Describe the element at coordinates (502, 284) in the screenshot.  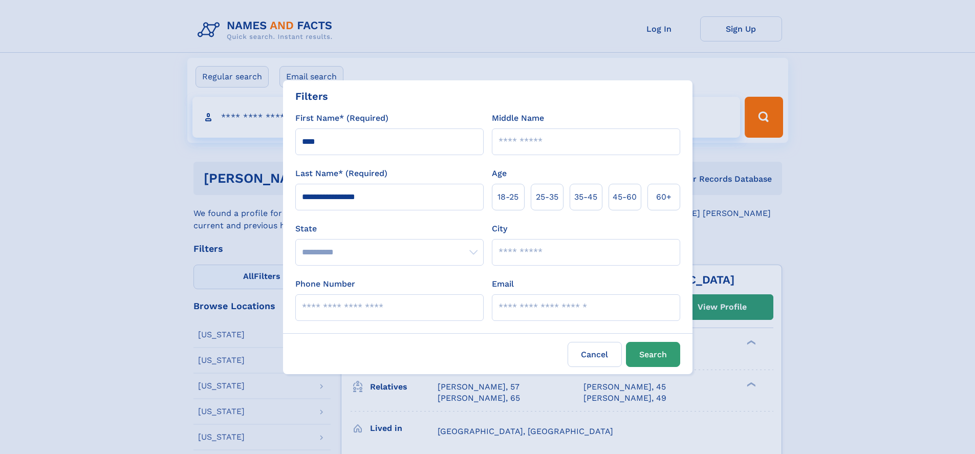
I see `label: Email` at that location.